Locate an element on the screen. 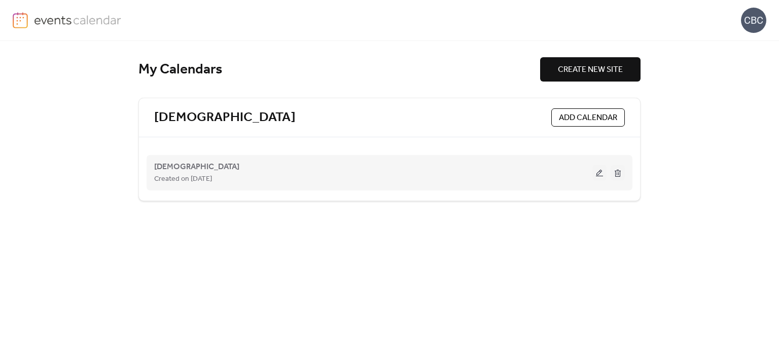 This screenshot has width=779, height=352. span: ADD CALENDAR is located at coordinates (588, 118).